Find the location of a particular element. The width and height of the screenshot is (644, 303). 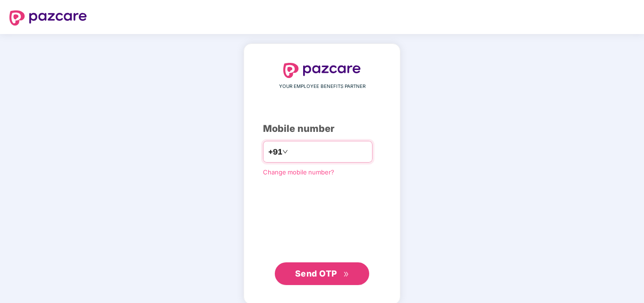

button: Send OTPdouble-right is located at coordinates (322, 274).